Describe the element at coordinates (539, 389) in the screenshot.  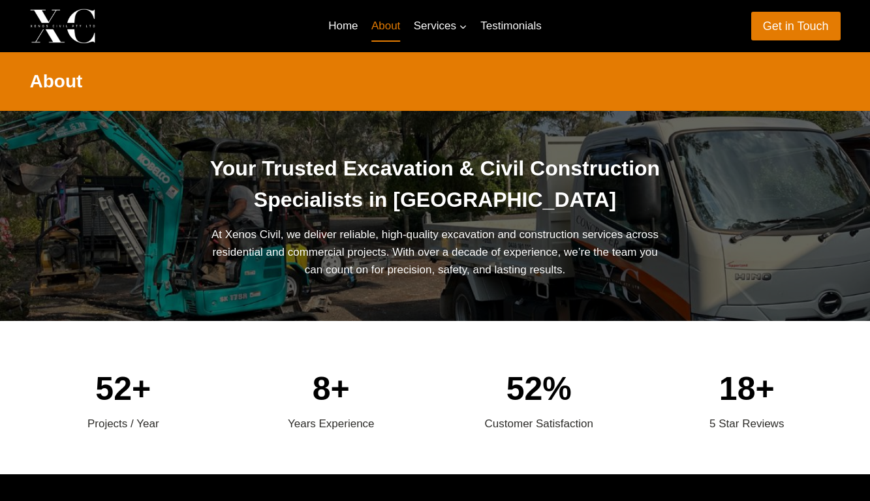
I see `div: 52%` at that location.